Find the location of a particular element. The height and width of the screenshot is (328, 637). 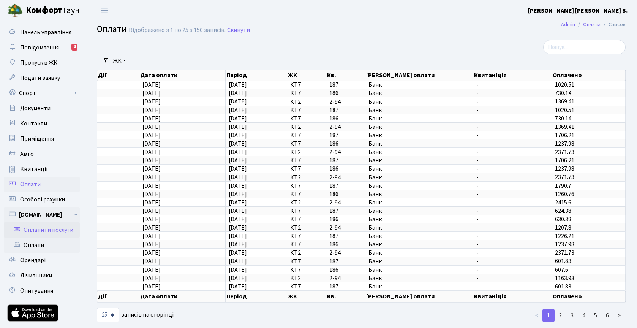

li: Список is located at coordinates (613, 25).